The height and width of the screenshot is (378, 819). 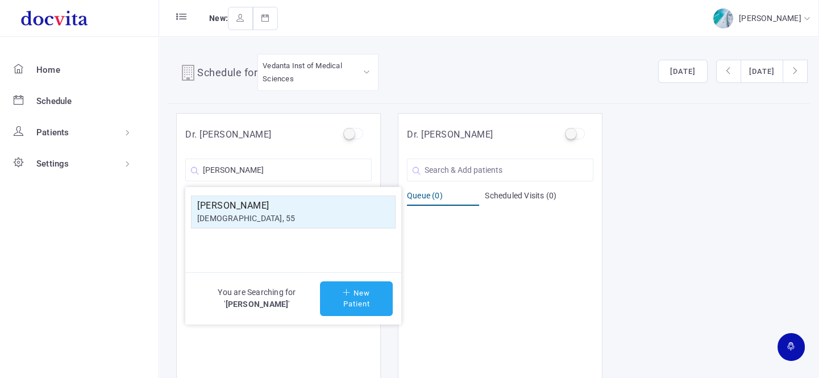 What do you see at coordinates (218, 18) in the screenshot?
I see `span: New:` at bounding box center [218, 18].